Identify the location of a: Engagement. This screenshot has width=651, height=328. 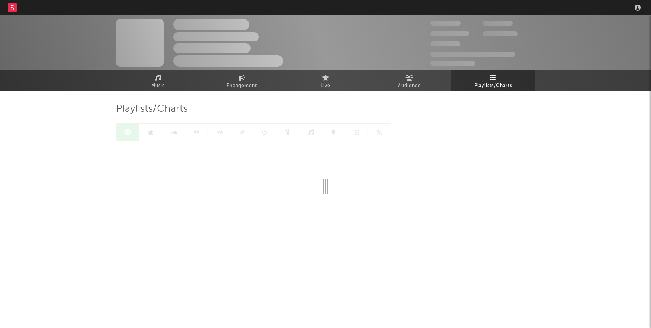
(242, 81).